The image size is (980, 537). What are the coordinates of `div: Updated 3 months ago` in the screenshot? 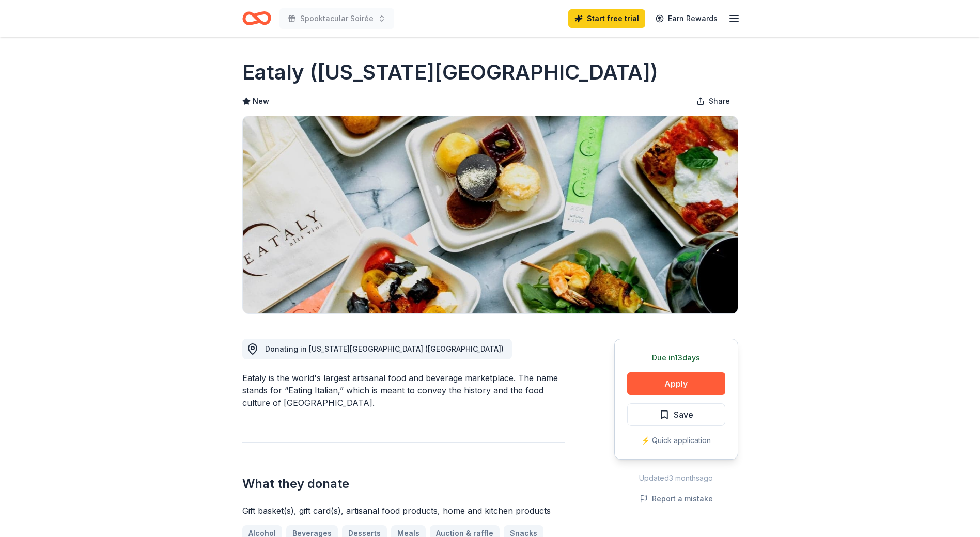 It's located at (676, 478).